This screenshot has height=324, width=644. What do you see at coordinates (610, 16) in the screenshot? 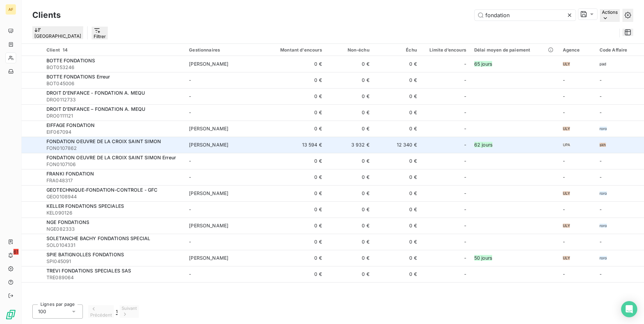
I see `button: Actions` at bounding box center [610, 16].